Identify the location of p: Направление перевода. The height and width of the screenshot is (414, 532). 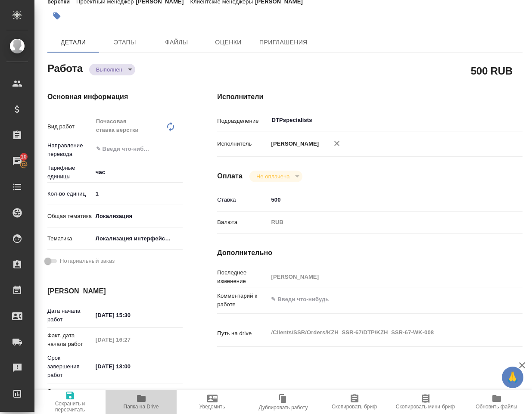
(69, 150).